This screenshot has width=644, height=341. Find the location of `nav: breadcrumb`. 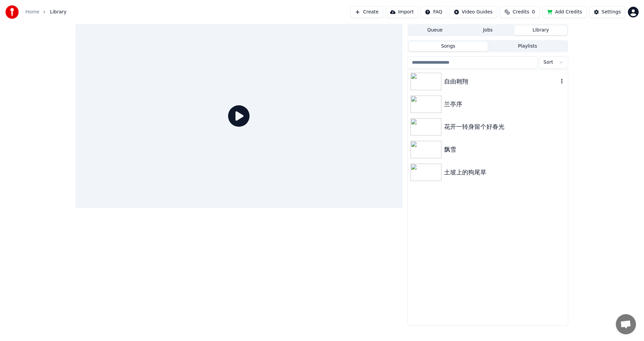

nav: breadcrumb is located at coordinates (46, 12).